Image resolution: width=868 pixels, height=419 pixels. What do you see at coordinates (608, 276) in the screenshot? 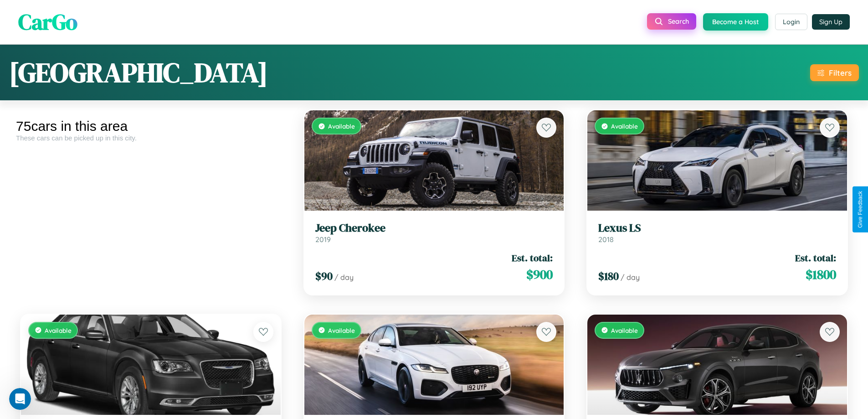
I see `span: $ 180` at bounding box center [608, 276].